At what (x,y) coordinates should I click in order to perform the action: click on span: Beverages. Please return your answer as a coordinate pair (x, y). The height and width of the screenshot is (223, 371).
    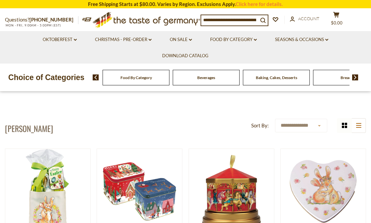
    Looking at the image, I should click on (206, 77).